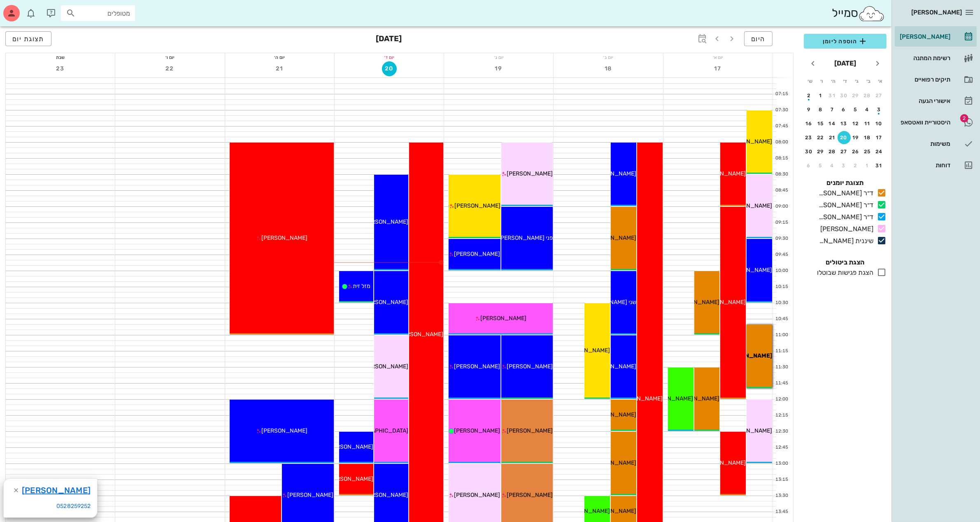  I want to click on button: 17, so click(718, 69).